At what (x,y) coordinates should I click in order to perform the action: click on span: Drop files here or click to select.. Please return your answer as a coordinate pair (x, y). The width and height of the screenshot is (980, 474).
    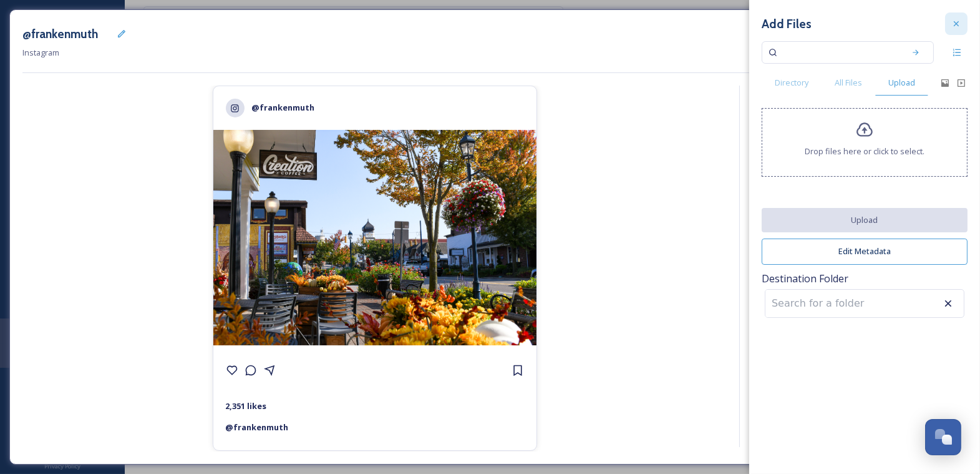
    Looking at the image, I should click on (864, 151).